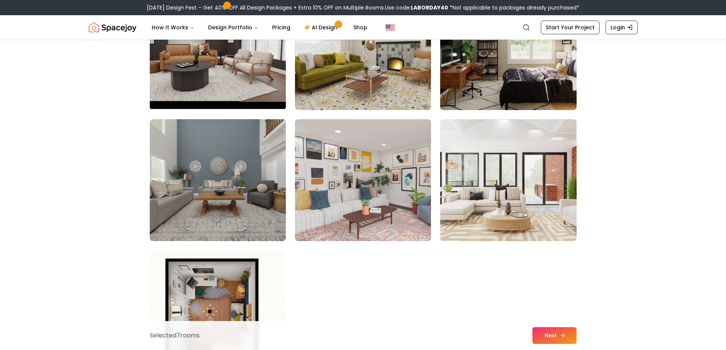 The height and width of the screenshot is (350, 726). I want to click on a: Shop, so click(360, 27).